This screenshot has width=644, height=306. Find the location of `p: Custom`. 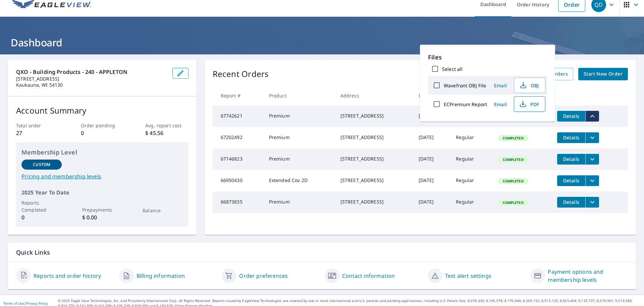

p: Custom is located at coordinates (42, 165).